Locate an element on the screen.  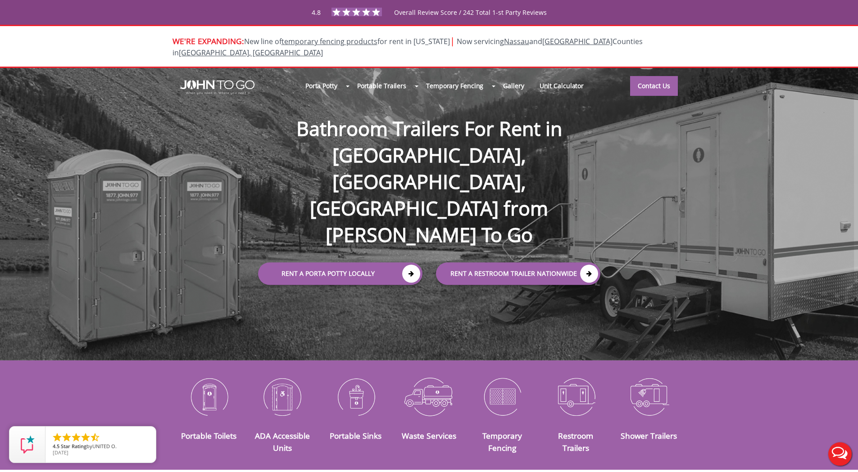
img: Shower-Trailers-icon_N.png is located at coordinates (649, 397).